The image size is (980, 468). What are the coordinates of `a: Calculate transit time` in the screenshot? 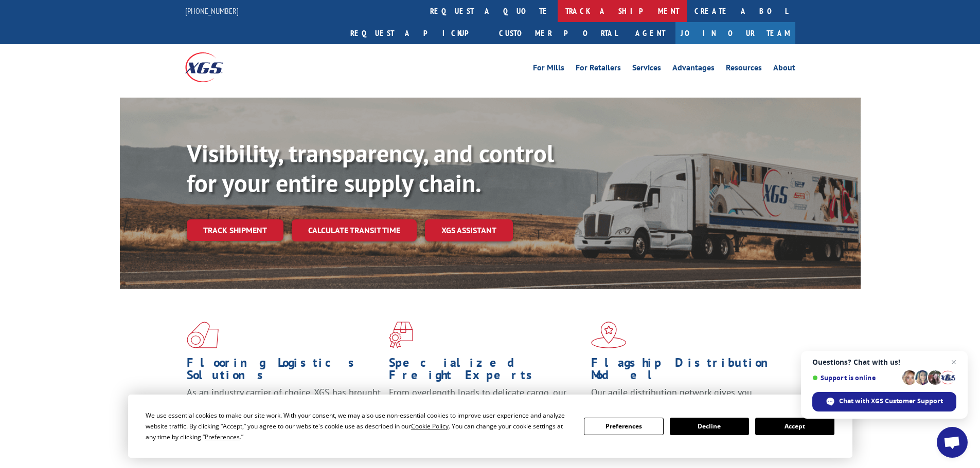 It's located at (354, 231).